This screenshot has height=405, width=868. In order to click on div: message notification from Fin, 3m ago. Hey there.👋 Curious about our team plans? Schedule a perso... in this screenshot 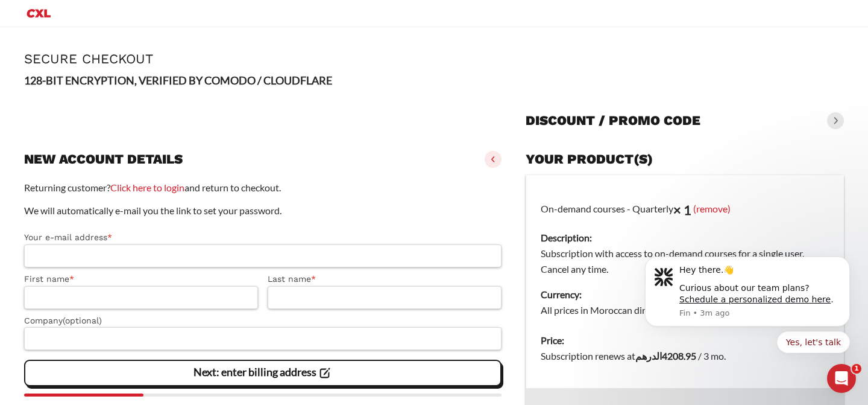, I will do `click(121, 74)`.